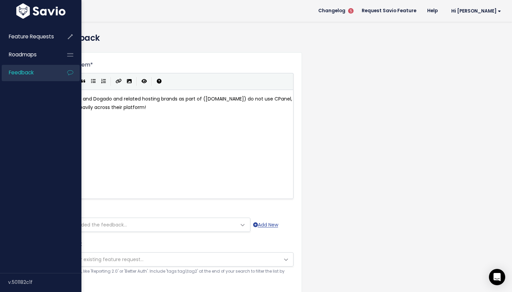 Image resolution: width=512 pixels, height=292 pixels. What do you see at coordinates (497, 277) in the screenshot?
I see `div: Open Intercom Messenger` at bounding box center [497, 277].